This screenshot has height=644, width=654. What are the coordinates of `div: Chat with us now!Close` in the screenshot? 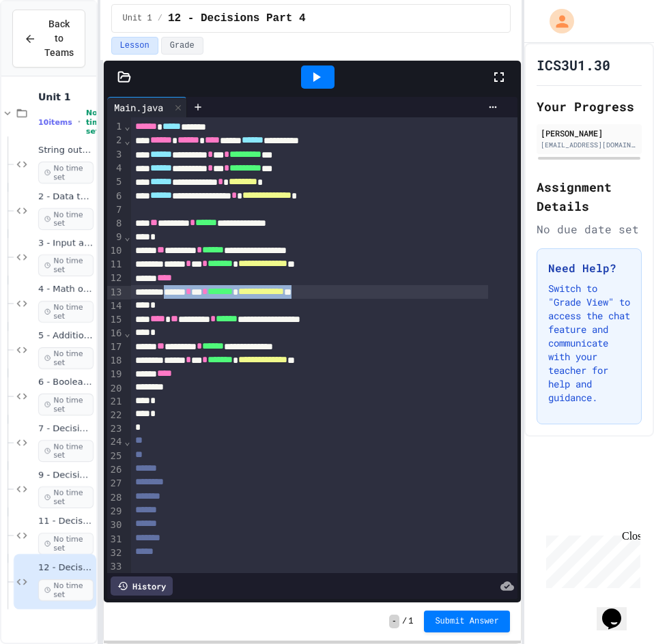 It's located at (50, 46).